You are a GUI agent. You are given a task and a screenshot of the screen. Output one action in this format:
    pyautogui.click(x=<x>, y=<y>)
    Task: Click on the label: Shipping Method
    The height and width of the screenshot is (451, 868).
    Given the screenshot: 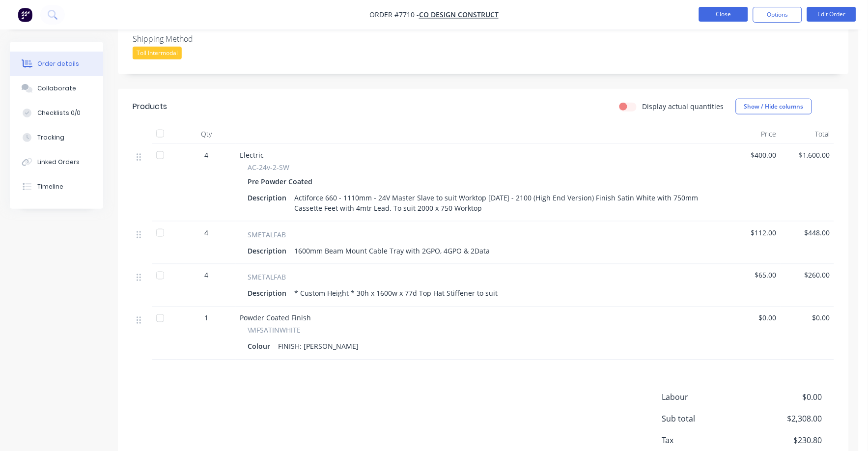 What is the action you would take?
    pyautogui.click(x=194, y=39)
    